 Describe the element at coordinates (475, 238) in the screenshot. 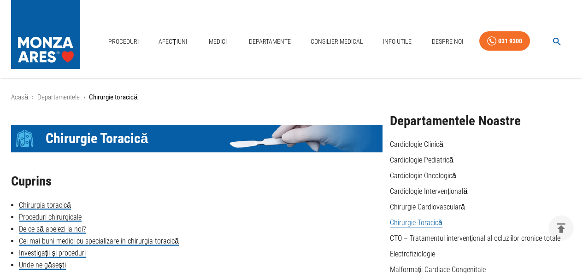

I see `a: CTO – Tratamentul intervențional al ocluziilor cronice totale` at that location.